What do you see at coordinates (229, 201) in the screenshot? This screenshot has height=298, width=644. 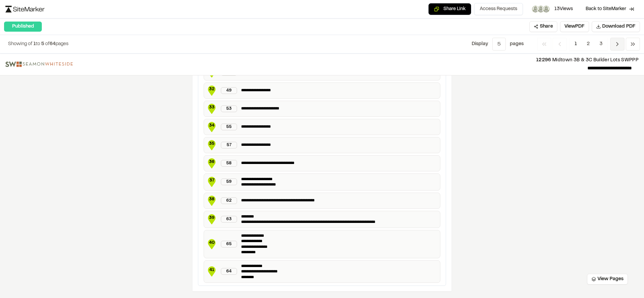 I see `div: 62` at bounding box center [229, 201].